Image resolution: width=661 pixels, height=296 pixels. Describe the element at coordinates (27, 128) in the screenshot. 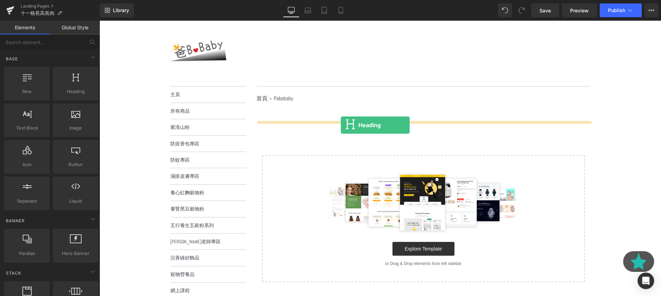

I see `span: Text Block` at that location.